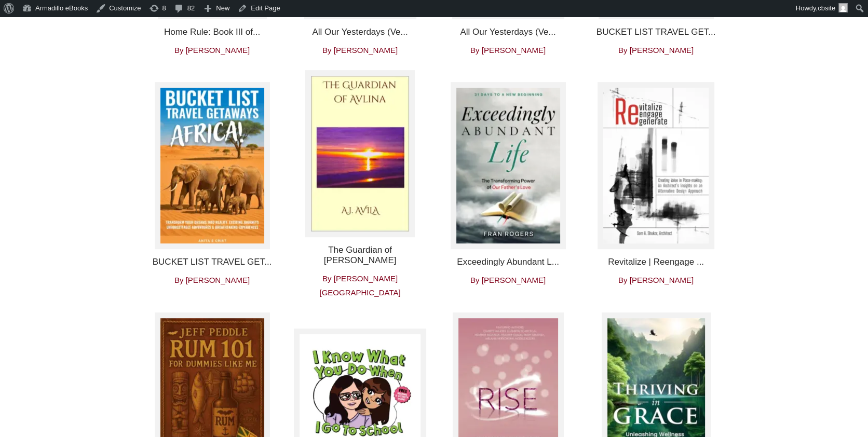 This screenshot has width=868, height=437. Describe the element at coordinates (509, 166) in the screenshot. I see `img: Exceedingly Abundant Life: The Transforming Power of Our Father’s Love` at that location.